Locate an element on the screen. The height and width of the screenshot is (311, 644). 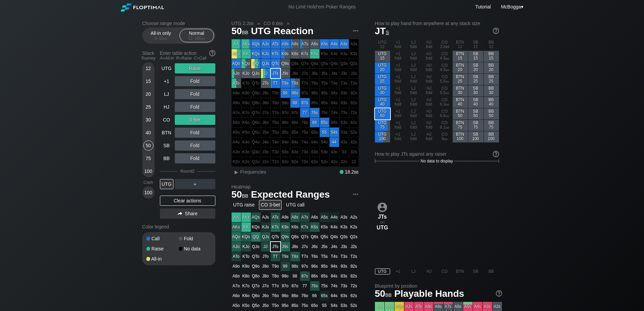
div: SB 20 is located at coordinates (475, 68).